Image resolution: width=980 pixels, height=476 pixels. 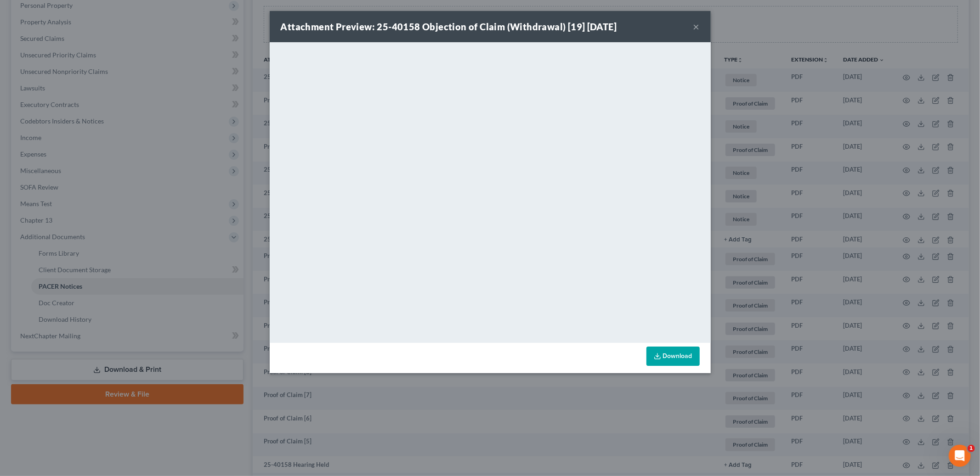 I want to click on span: 1, so click(x=971, y=448).